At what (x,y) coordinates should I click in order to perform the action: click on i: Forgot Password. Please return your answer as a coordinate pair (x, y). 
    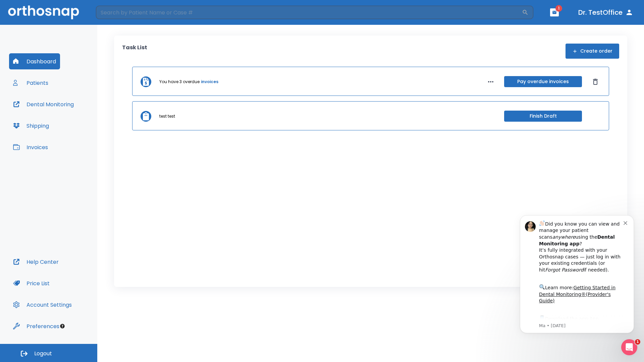
    Looking at the image, I should click on (54, 63).